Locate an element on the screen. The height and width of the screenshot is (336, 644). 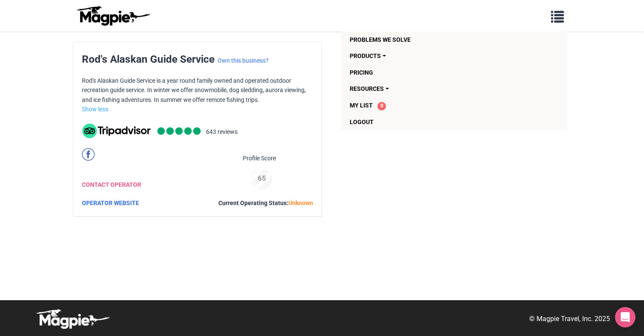
a: CONTACT OPERATOR is located at coordinates (111, 185).